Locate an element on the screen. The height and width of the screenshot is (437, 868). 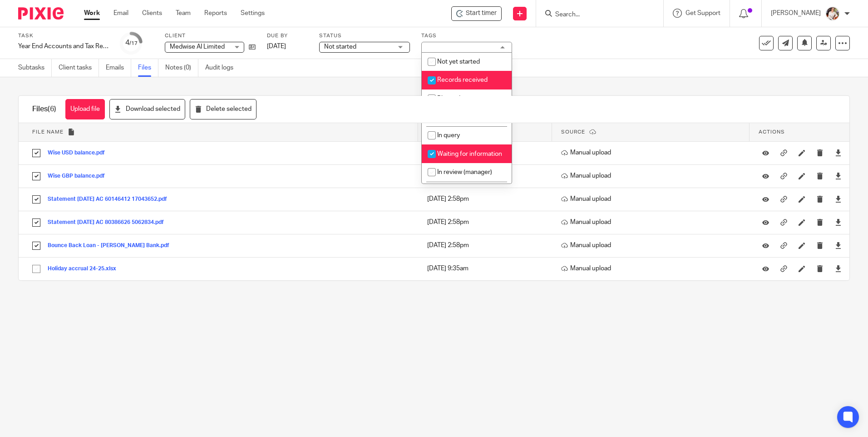
a: Notes (0) is located at coordinates (181, 68).